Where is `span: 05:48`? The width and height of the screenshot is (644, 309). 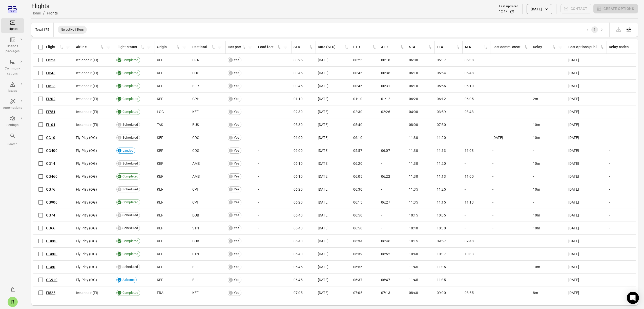 span: 05:48 is located at coordinates (469, 73).